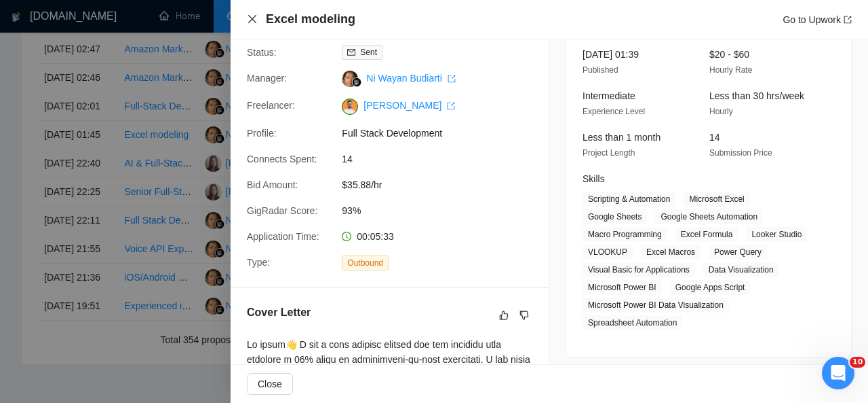  Describe the element at coordinates (351, 52) in the screenshot. I see `span: mail` at that location.